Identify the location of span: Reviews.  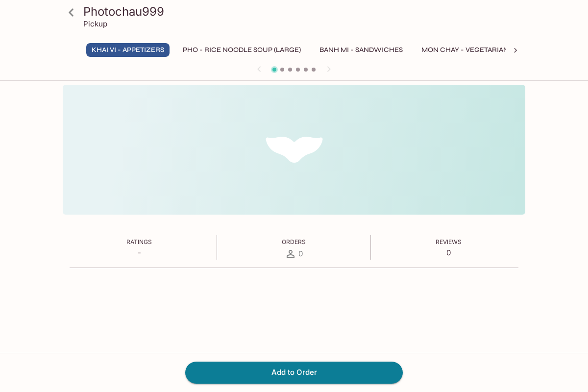
(448, 241).